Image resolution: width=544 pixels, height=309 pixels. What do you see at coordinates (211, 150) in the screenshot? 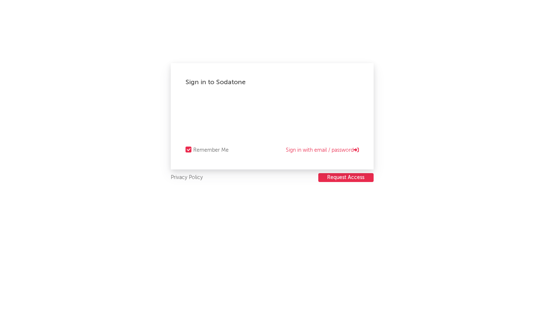
I see `div: Remember Me` at bounding box center [211, 150].